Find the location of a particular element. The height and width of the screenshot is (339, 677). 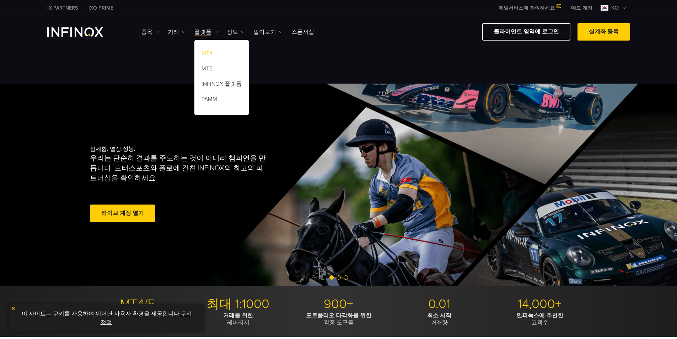

p: 고객수 is located at coordinates (540, 319).